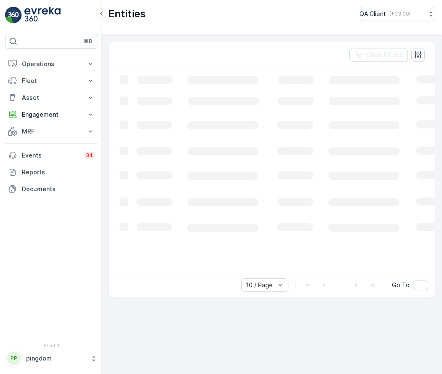 This screenshot has width=442, height=374. What do you see at coordinates (51, 64) in the screenshot?
I see `button: Operations` at bounding box center [51, 64].